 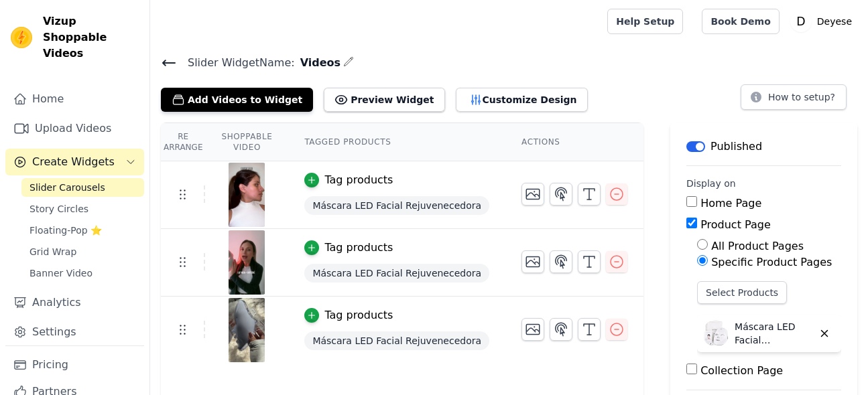 I want to click on span: Vizup Shoppable Videos, so click(x=91, y=38).